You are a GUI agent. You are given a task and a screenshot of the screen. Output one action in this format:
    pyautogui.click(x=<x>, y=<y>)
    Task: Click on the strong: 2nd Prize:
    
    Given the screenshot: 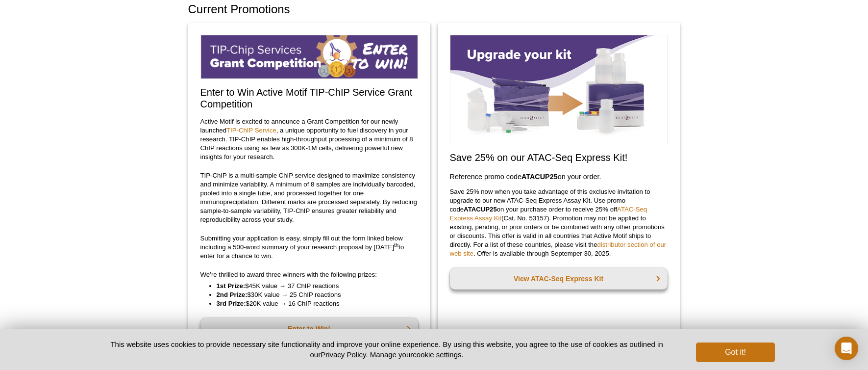 What is the action you would take?
    pyautogui.click(x=232, y=294)
    